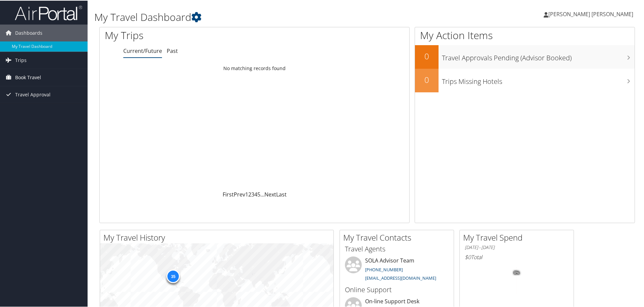 The width and height of the screenshot is (644, 307). I want to click on a: Past, so click(172, 50).